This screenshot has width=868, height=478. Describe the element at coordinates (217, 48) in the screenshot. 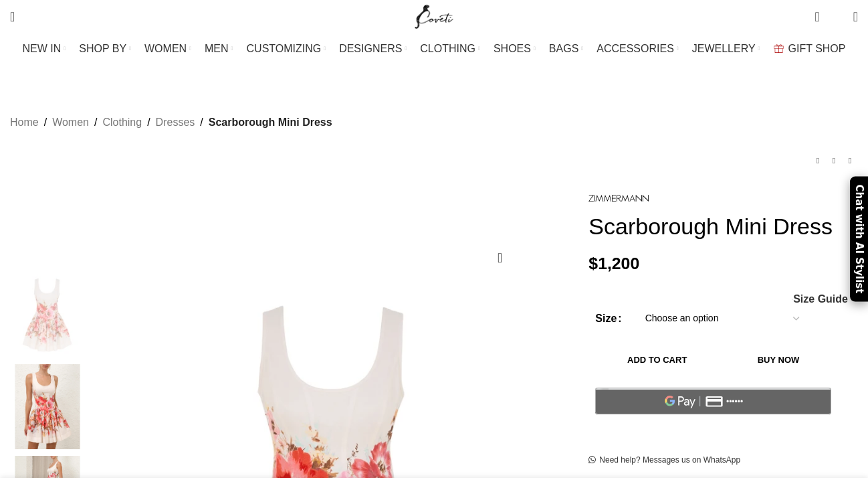

I see `span: MEN` at that location.